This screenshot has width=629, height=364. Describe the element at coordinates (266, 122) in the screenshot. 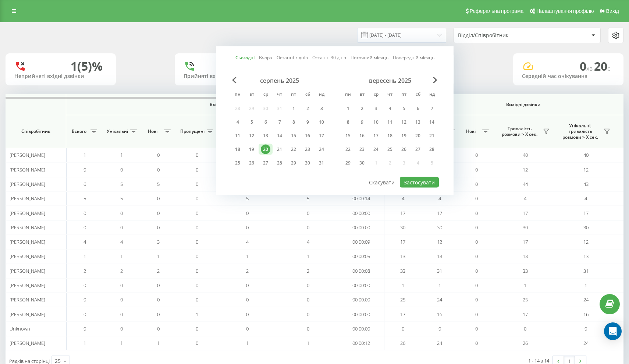

I see `div: 6` at that location.